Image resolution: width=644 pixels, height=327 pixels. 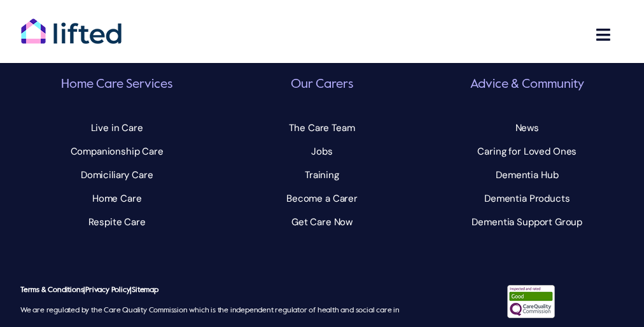 I want to click on nav: Our Carers, so click(x=322, y=175).